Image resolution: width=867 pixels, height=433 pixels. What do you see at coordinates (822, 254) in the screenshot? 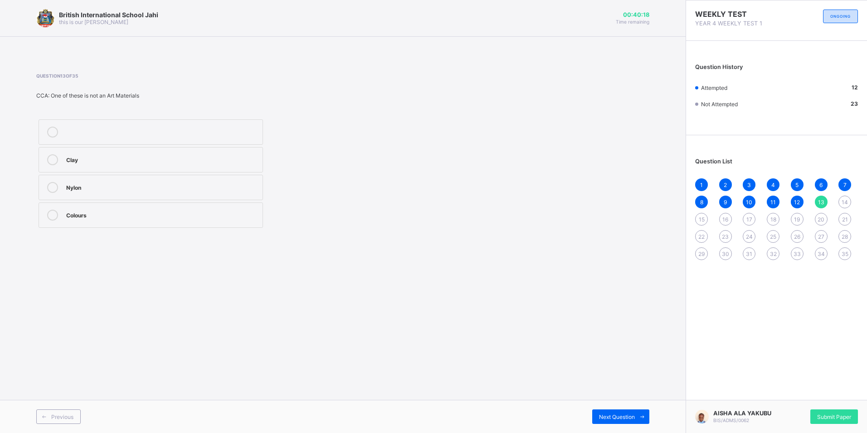
I see `span: 34` at bounding box center [822, 254].